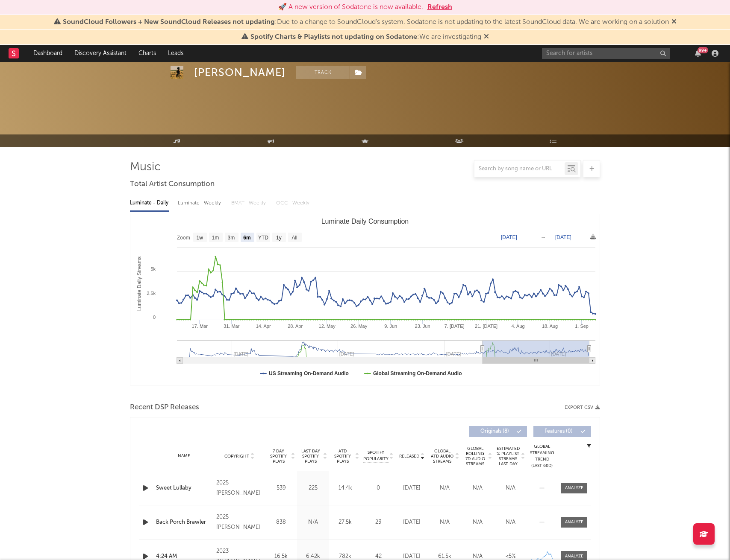  What do you see at coordinates (328, 327) in the screenshot?
I see `text: 12. May` at bounding box center [328, 327].